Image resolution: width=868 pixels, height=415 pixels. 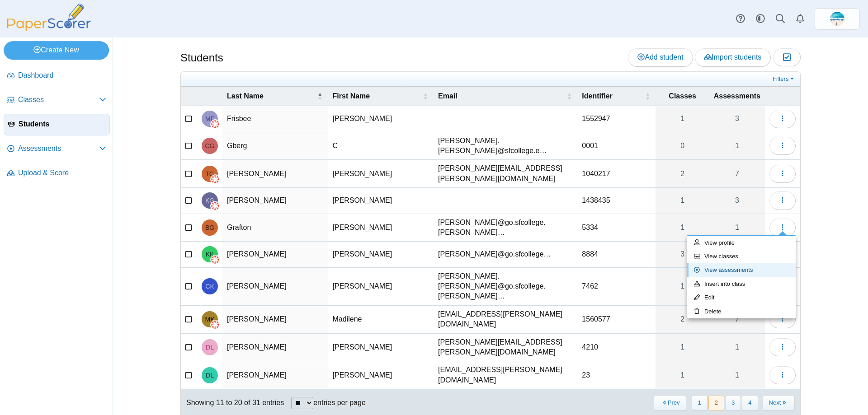 I want to click on span: Email : Activate to sort, so click(x=569, y=96).